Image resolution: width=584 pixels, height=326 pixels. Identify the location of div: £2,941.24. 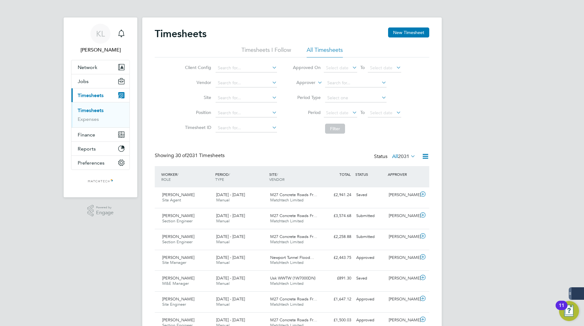
(338, 195).